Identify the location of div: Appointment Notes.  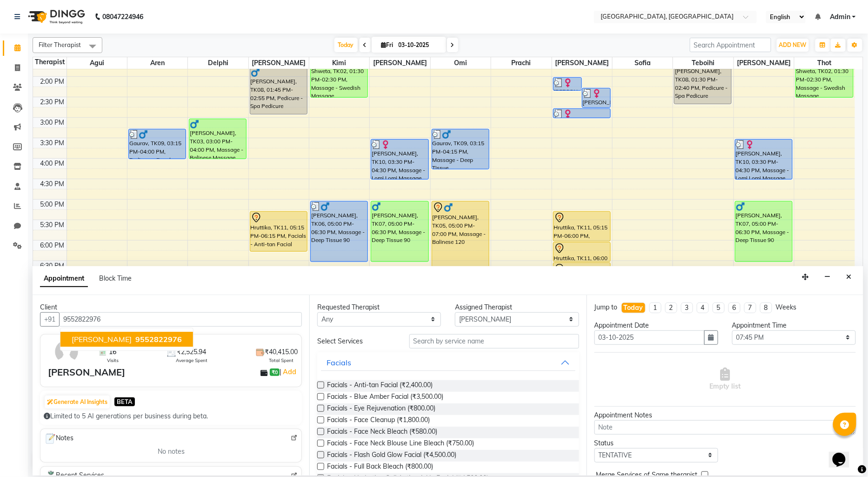
(725, 415).